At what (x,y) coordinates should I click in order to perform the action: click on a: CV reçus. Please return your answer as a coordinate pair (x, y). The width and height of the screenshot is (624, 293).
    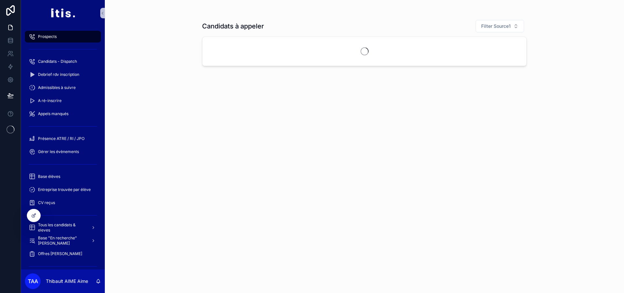
    Looking at the image, I should click on (63, 203).